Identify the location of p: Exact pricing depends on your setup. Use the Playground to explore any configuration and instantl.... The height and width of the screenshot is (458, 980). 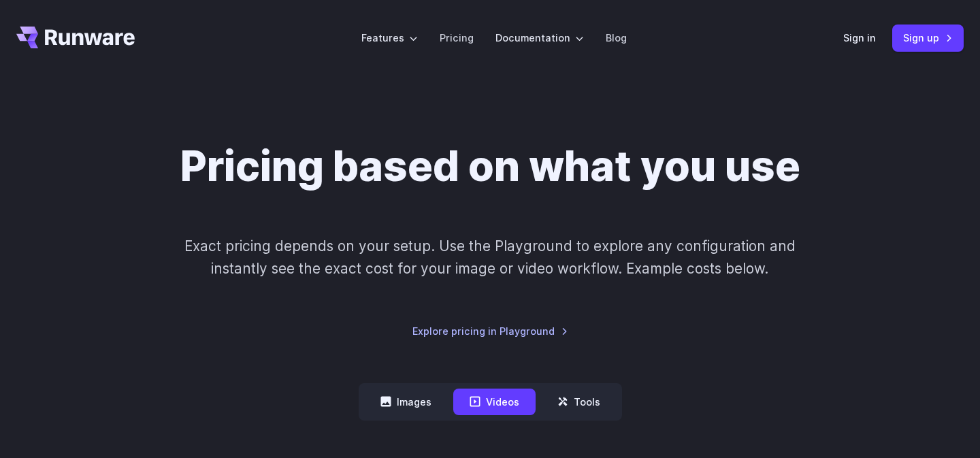
(490, 257).